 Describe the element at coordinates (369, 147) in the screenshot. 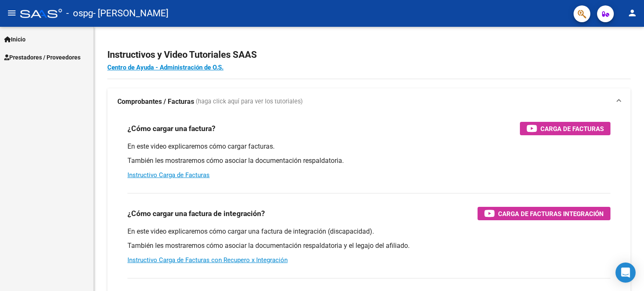

I see `p: En este video explicaremos cómo cargar facturas.` at that location.